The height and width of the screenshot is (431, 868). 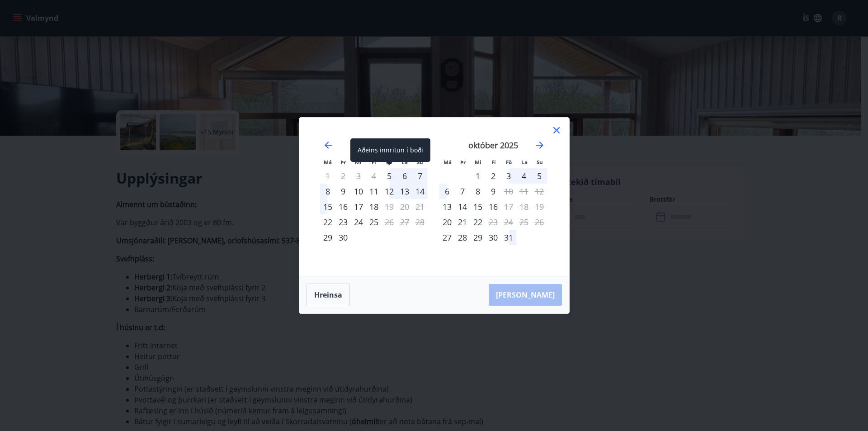 What do you see at coordinates (539, 222) in the screenshot?
I see `td: Not available. sunnudagur, 26. október 2025` at bounding box center [539, 222].